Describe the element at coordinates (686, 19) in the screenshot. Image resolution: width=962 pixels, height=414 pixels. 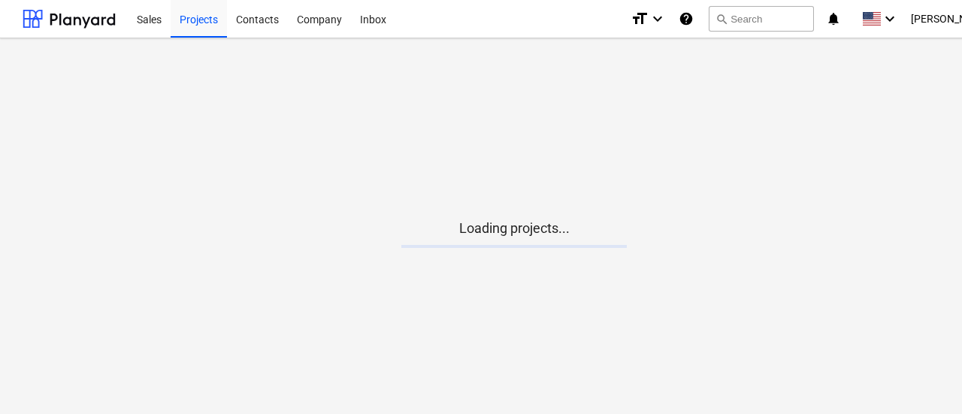
I see `i: Knowledge base` at that location.